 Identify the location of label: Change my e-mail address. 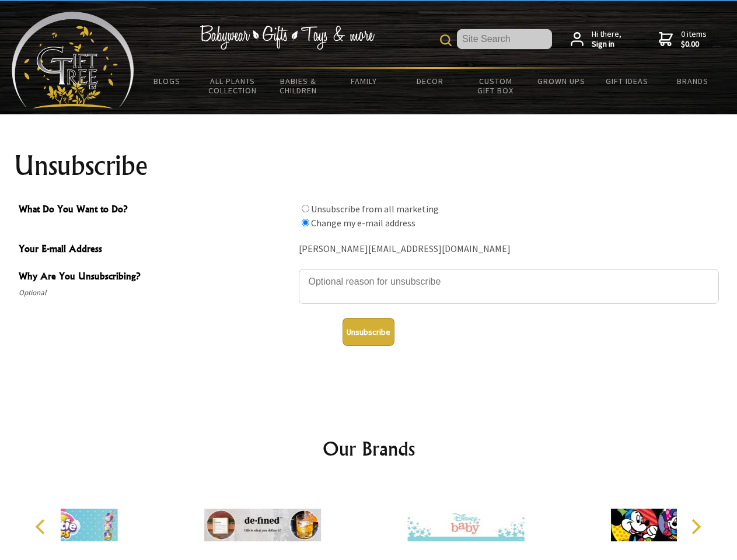
(363, 223).